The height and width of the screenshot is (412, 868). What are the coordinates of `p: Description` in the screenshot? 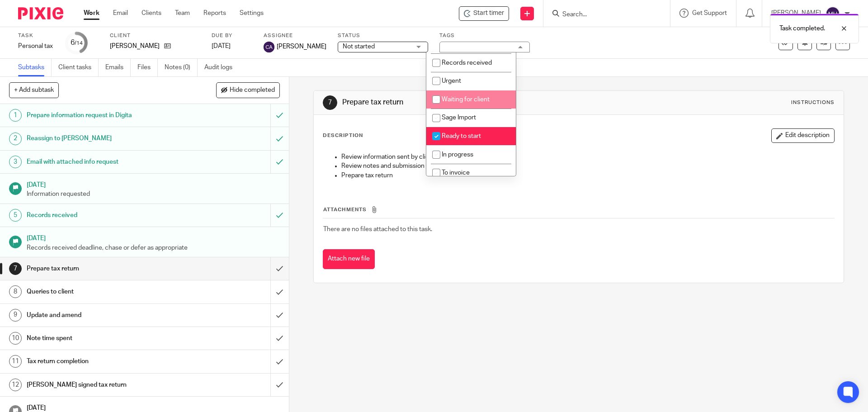 It's located at (342, 136).